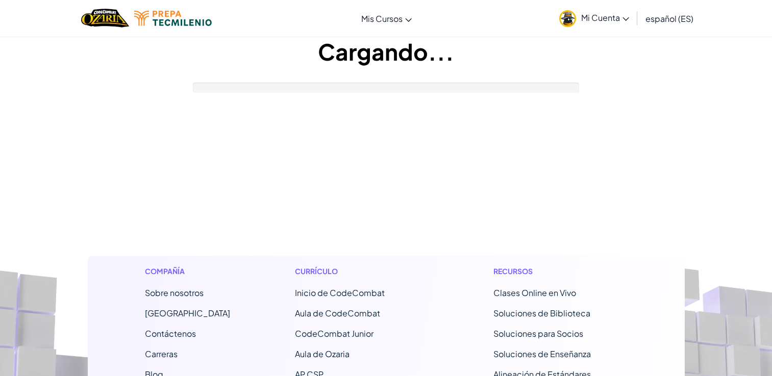 This screenshot has width=772, height=376. What do you see at coordinates (535, 293) in the screenshot?
I see `a: Clases Online en Vivo` at bounding box center [535, 293].